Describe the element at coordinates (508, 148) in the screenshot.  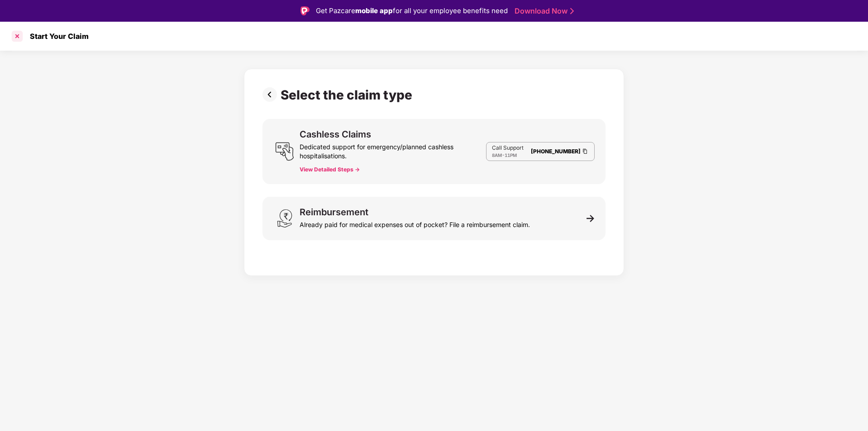
I see `p: Call Support` at that location.